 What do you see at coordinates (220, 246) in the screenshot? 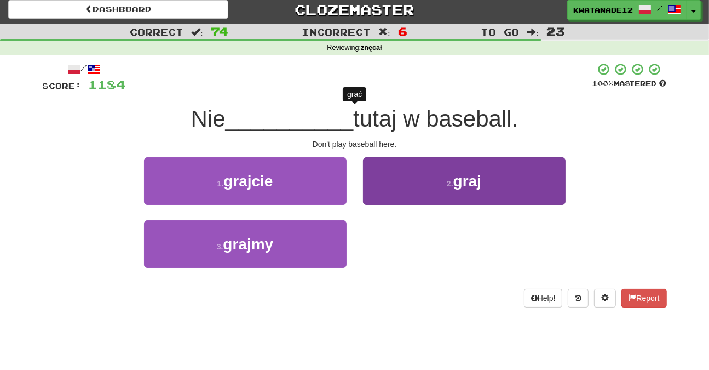
I see `small: 3 .` at bounding box center [220, 246].